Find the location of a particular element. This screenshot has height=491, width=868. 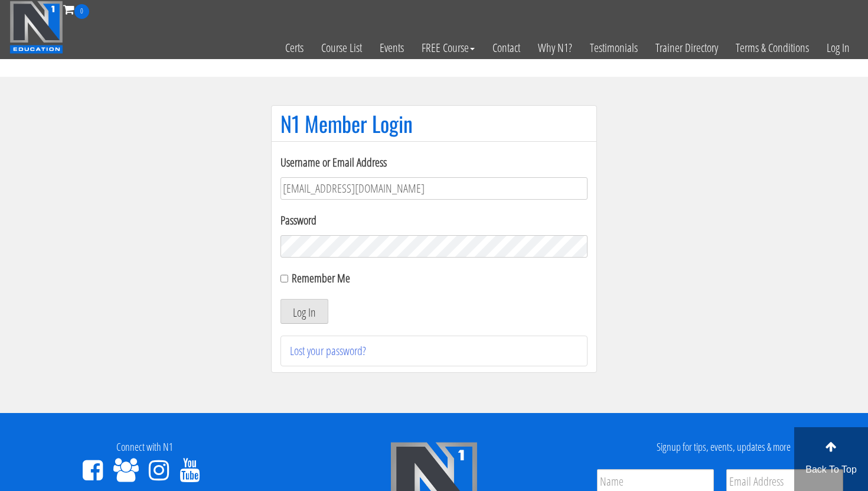

span: 0 is located at coordinates (82, 12).